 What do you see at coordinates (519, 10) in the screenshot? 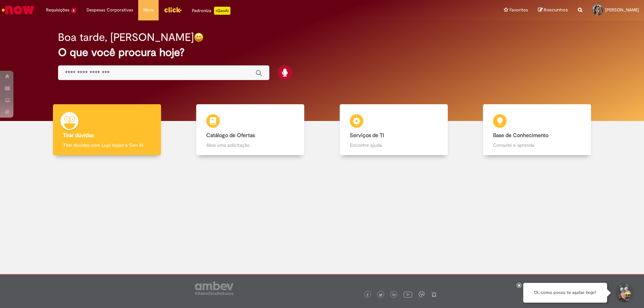
I see `span: Favoritos` at bounding box center [519, 10].